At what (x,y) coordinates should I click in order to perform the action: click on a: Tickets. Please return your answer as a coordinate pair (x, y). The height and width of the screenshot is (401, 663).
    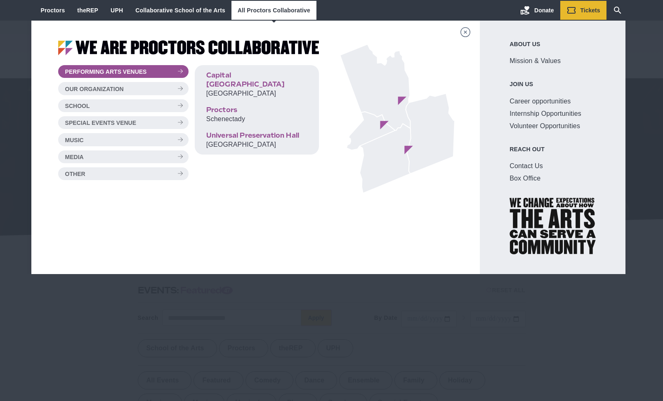
    Looking at the image, I should click on (583, 10).